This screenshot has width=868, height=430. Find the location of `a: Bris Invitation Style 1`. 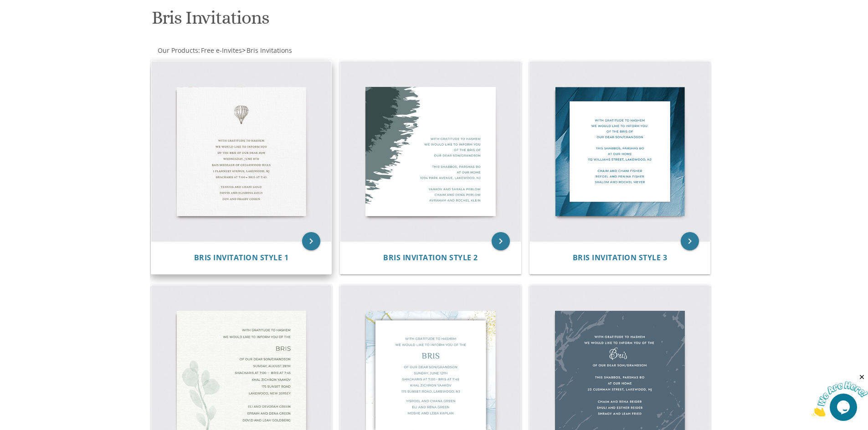

a: Bris Invitation Style 1 is located at coordinates (241, 258).